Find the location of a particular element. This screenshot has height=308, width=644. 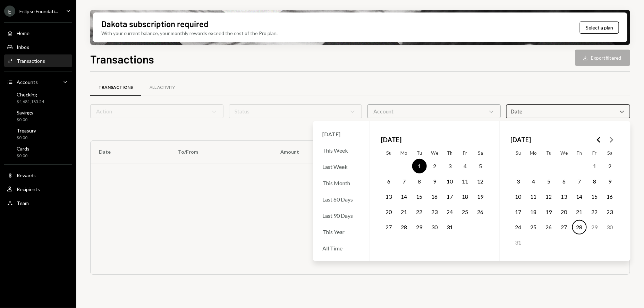

button: Thursday, August 21st, 2025 is located at coordinates (580, 212).